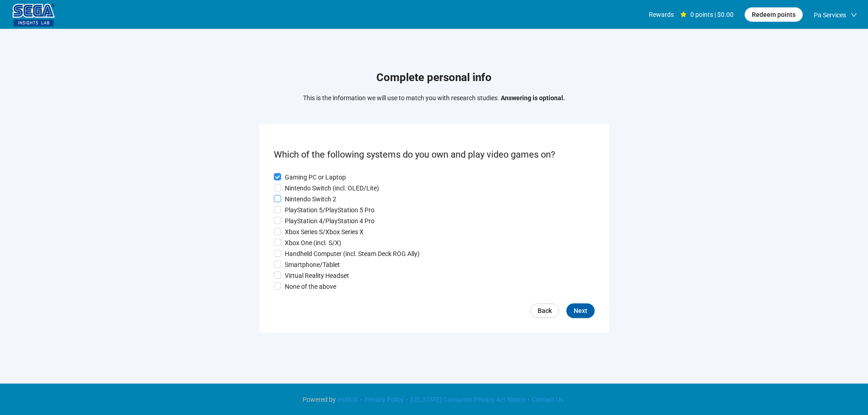 The height and width of the screenshot is (415, 868). I want to click on p: PlayStation 5/PlayStation 5 Pro, so click(329, 210).